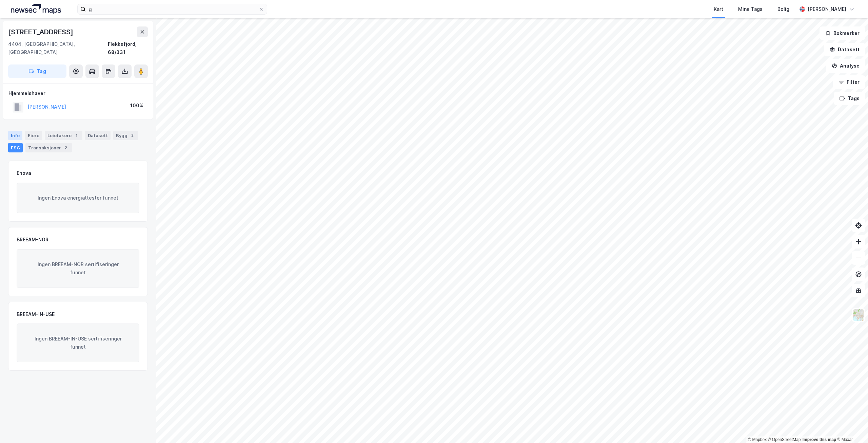 This screenshot has width=868, height=443. What do you see at coordinates (34, 135) in the screenshot?
I see `div: Eiere` at bounding box center [34, 135].